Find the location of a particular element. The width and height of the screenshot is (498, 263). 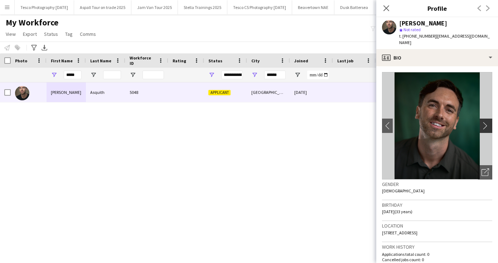

span: Rating is located at coordinates (179, 60).